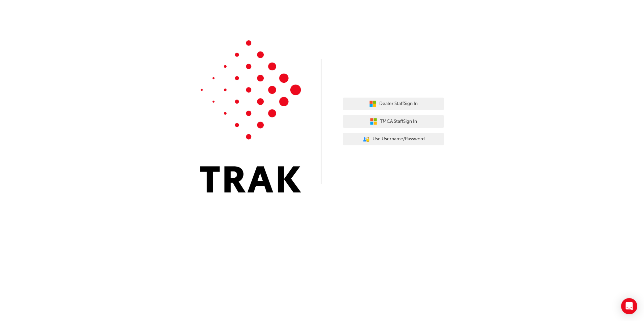 The image size is (644, 321). I want to click on button: TMCA StaffSign In, so click(393, 122).